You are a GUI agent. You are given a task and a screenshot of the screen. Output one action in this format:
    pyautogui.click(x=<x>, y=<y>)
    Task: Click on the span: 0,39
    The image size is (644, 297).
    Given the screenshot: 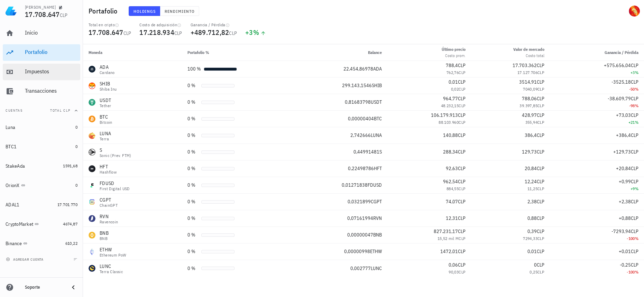 What is the action you would take?
    pyautogui.click(x=532, y=231)
    